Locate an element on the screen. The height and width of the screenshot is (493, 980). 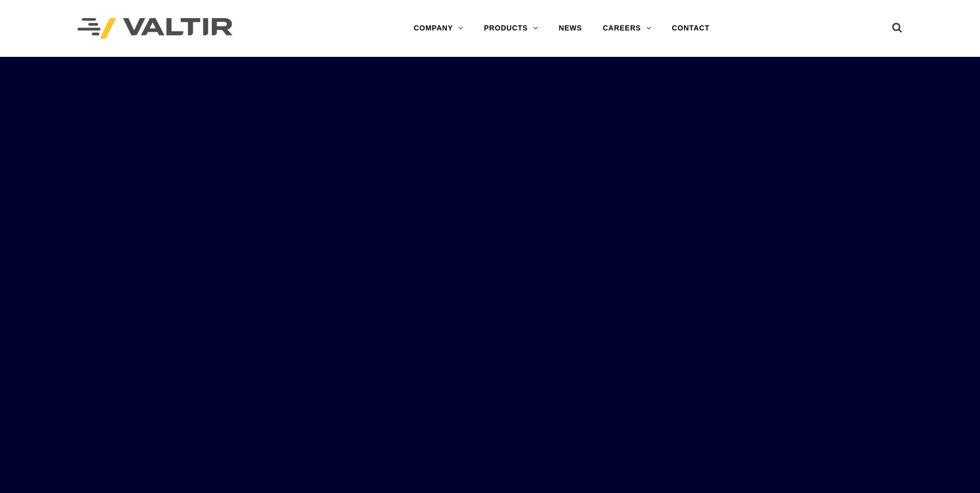
a: CAREERS is located at coordinates (627, 28).